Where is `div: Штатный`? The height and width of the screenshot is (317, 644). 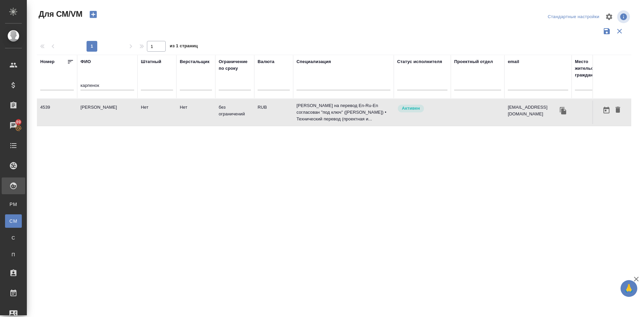
div: Штатный is located at coordinates (151, 62).